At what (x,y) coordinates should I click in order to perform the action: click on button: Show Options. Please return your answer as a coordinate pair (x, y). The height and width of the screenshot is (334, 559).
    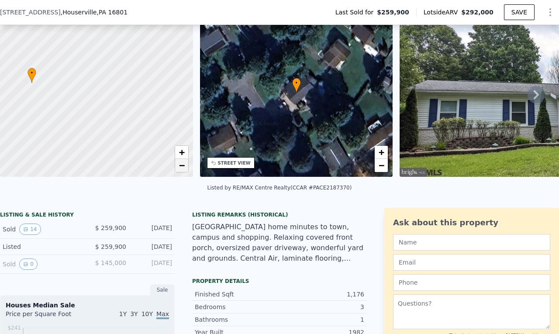
    Looking at the image, I should click on (550, 12).